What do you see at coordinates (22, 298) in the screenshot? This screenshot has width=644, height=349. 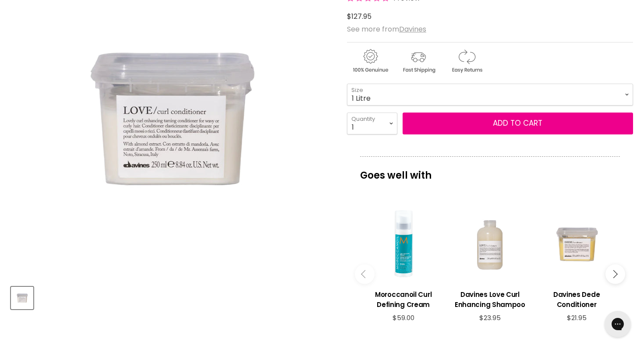 I see `img: Davines Love Curl Conditioner` at bounding box center [22, 298].